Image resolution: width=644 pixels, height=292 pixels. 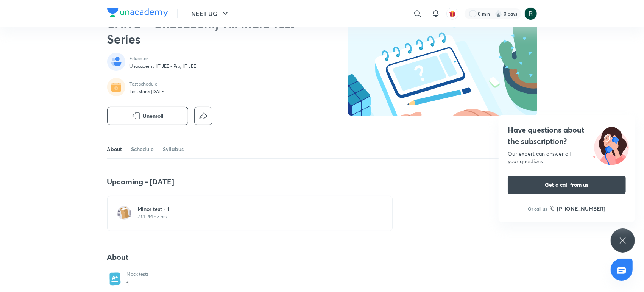 I want to click on a: Schedule, so click(x=143, y=149).